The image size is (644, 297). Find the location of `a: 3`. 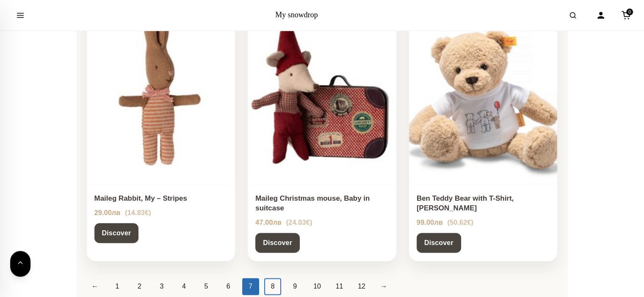

a: 3 is located at coordinates (162, 287).